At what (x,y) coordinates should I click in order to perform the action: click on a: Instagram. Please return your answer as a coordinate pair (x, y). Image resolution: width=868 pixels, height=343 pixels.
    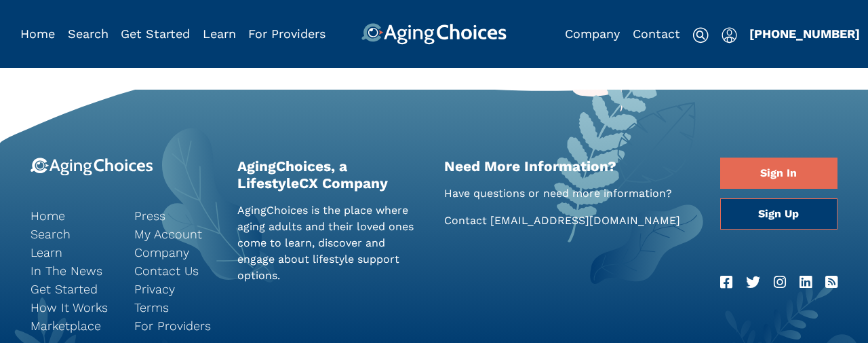
    Looking at the image, I should click on (780, 283).